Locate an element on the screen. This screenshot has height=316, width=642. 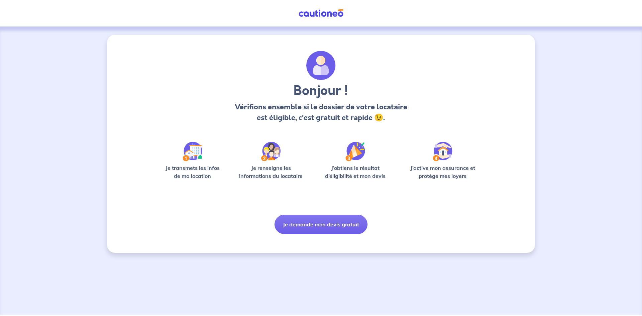
p: Je renseigne les informations du locataire is located at coordinates (271, 172).